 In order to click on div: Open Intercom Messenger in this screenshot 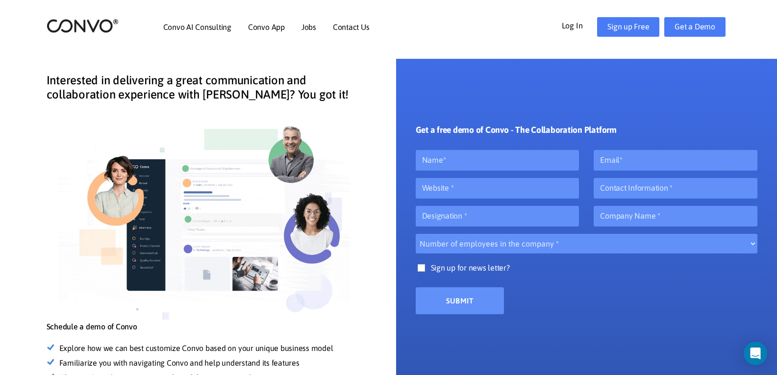, I will do `click(756, 354)`.